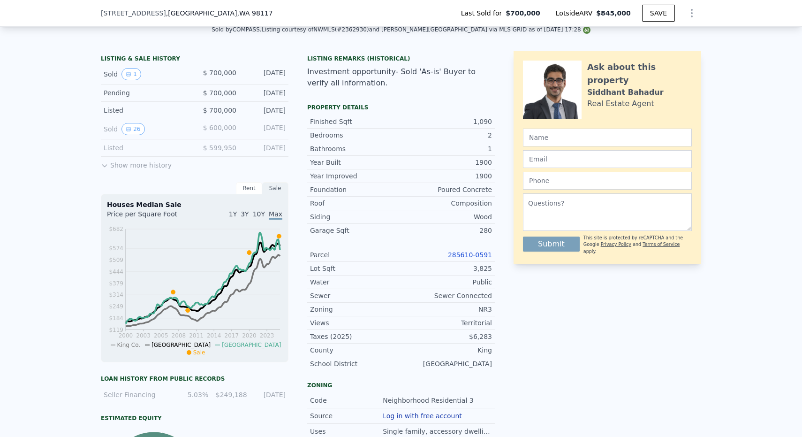 This screenshot has width=802, height=437. Describe the element at coordinates (356, 282) in the screenshot. I see `div: Water` at that location.